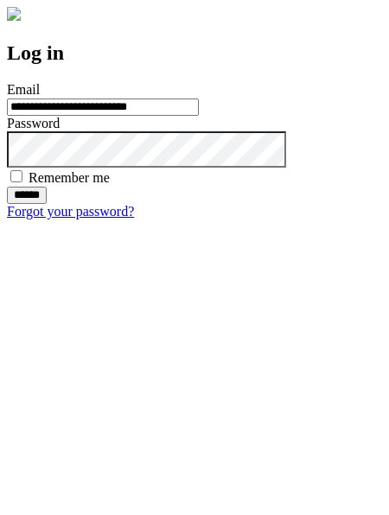 The width and height of the screenshot is (389, 515). I want to click on label: Email, so click(23, 89).